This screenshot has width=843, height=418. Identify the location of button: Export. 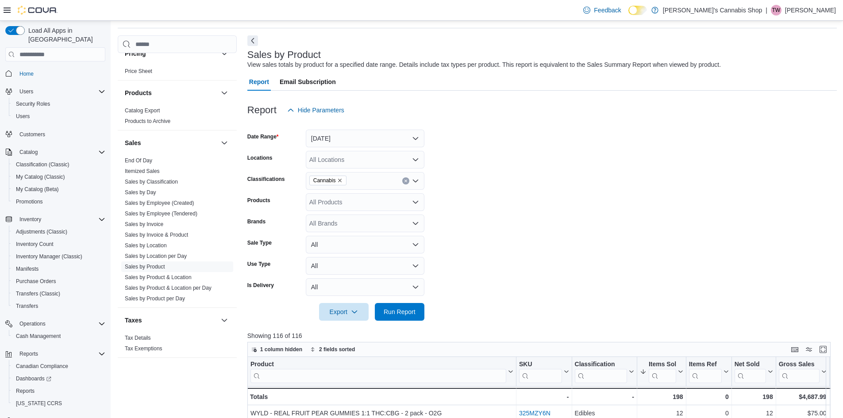
(344, 312).